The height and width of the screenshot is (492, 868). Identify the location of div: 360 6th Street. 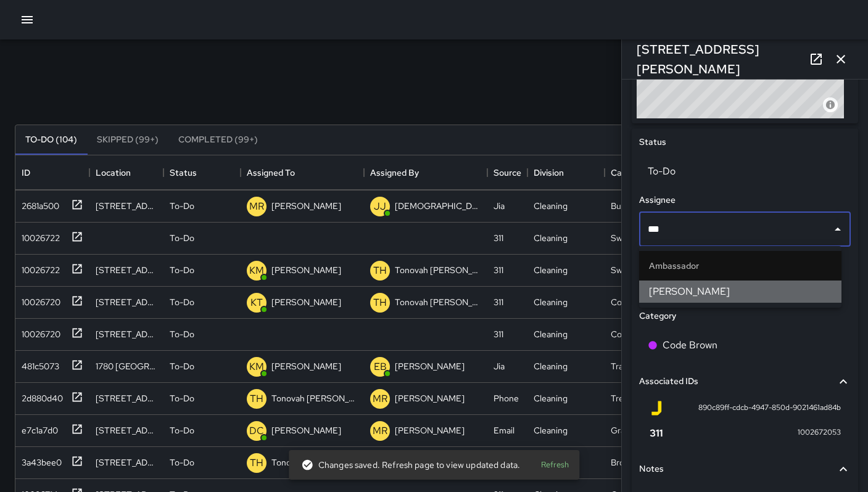
(126, 430).